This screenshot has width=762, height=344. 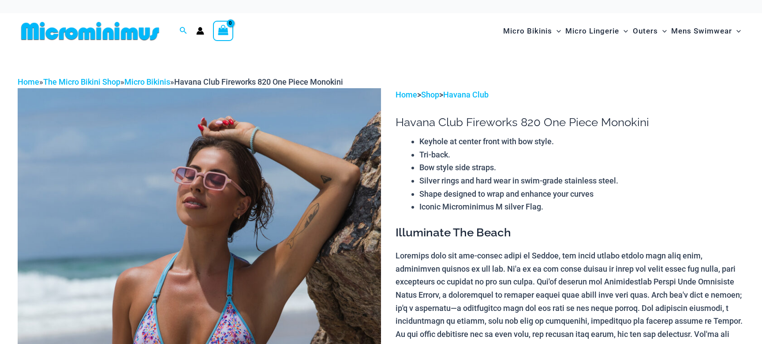 I want to click on img: MM SHOP LOGO FLAT, so click(x=90, y=31).